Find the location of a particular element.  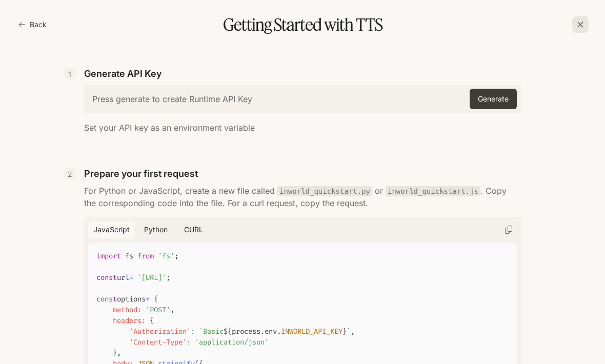

span: from is located at coordinates (146, 256).